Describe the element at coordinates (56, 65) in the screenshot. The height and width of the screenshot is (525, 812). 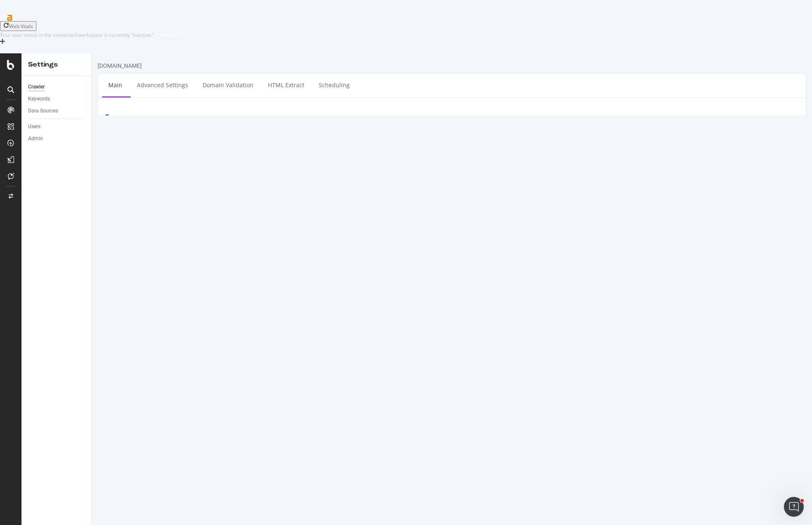
I see `div: Settings` at that location.